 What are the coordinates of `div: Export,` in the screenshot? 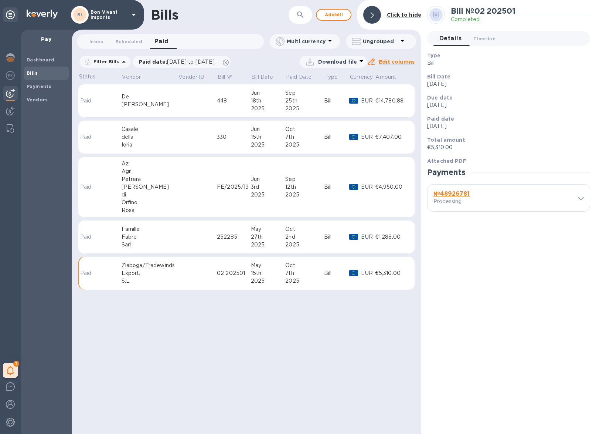 It's located at (150, 273).